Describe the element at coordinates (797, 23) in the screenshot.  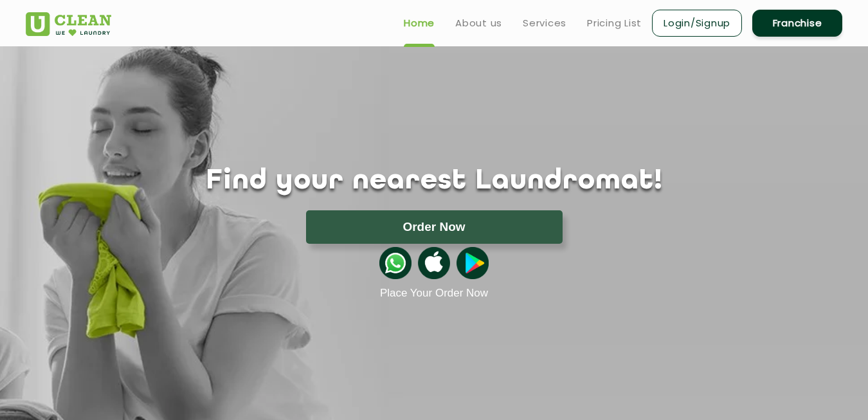
I see `a: Franchise` at that location.